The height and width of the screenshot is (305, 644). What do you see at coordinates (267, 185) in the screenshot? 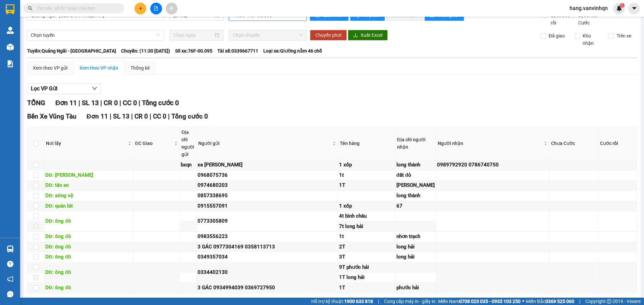
I see `div: 0974680203` at bounding box center [267, 185].